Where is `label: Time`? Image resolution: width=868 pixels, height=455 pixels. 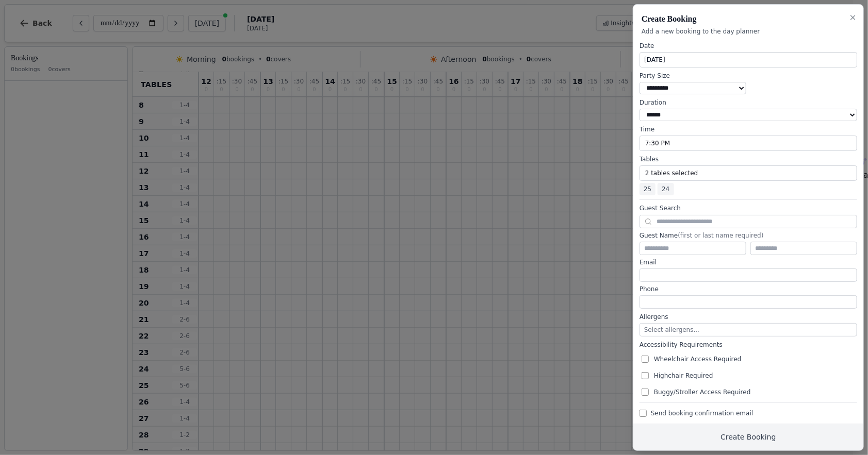
label: Time is located at coordinates (748, 129).